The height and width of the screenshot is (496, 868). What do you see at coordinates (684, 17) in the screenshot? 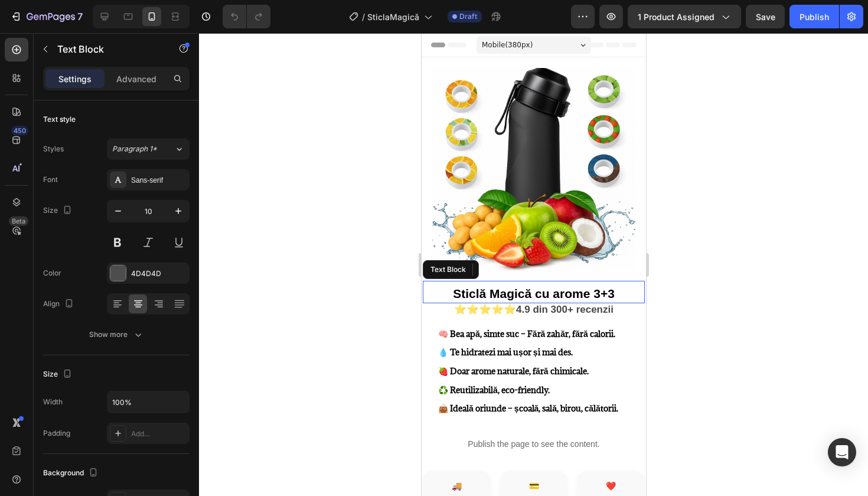
I see `button: 1 product assigned` at bounding box center [684, 17].